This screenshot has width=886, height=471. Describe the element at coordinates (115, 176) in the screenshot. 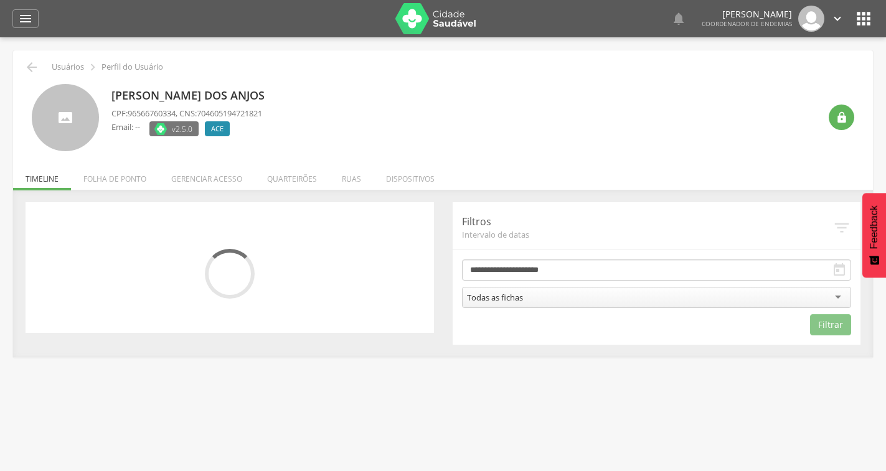

I see `li: Folha de ponto` at that location.